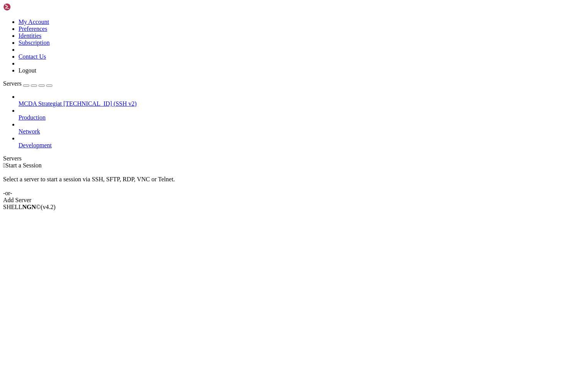 The width and height of the screenshot is (588, 368). I want to click on li: Network, so click(302, 128).